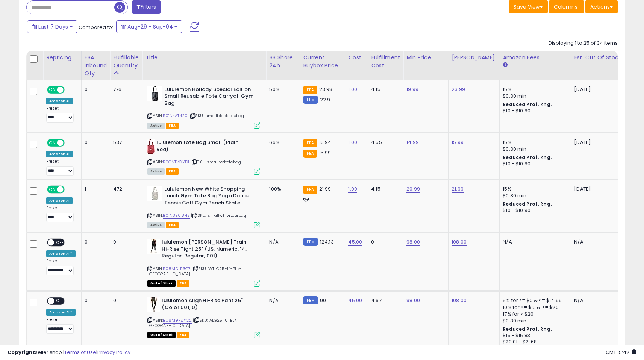  I want to click on a: B08M9PZYQ2, so click(177, 320).